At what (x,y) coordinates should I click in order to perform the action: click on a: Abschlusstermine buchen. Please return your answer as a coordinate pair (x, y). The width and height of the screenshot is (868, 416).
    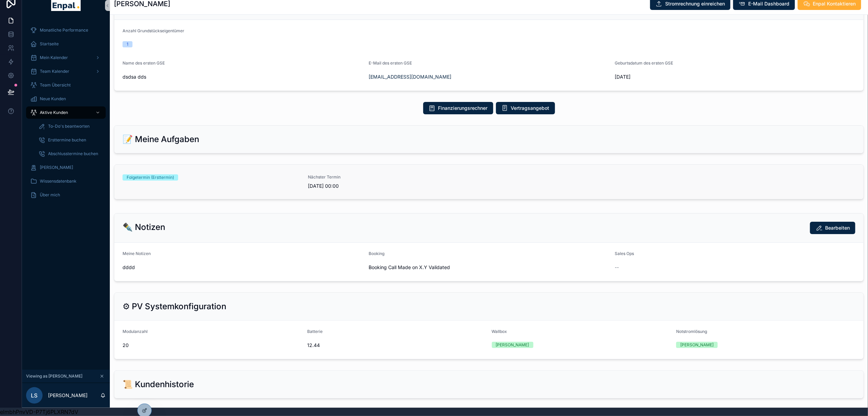
    Looking at the image, I should click on (70, 154).